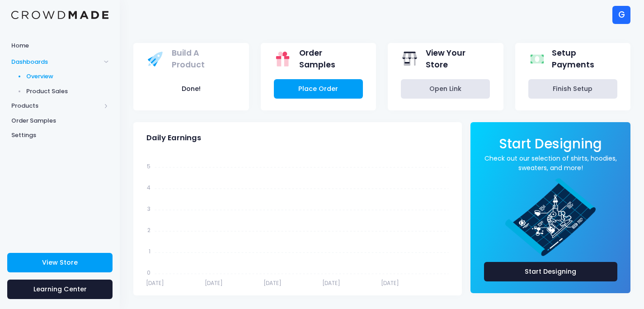 The width and height of the screenshot is (644, 309). What do you see at coordinates (148, 272) in the screenshot?
I see `tspan: 0` at bounding box center [148, 272].